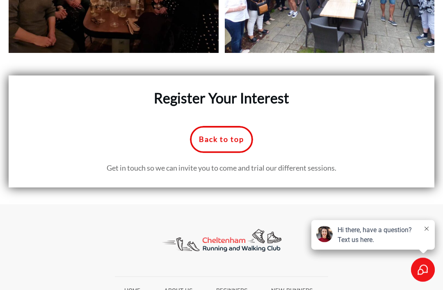  Describe the element at coordinates (222, 140) in the screenshot. I see `a: Back to top` at that location.